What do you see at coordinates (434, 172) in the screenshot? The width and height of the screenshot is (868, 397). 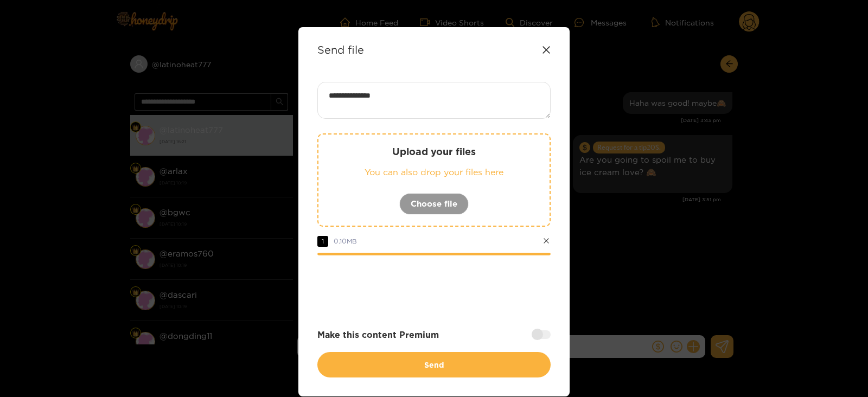 I see `p: You can also drop your files here` at bounding box center [434, 172].